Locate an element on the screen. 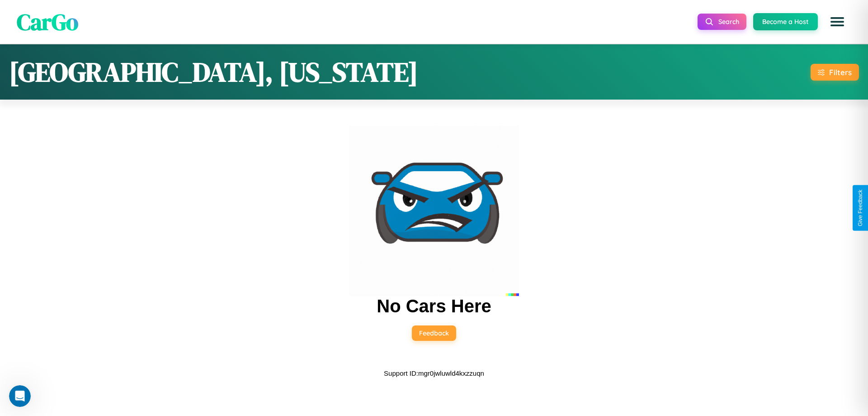  div: Filters is located at coordinates (841, 72).